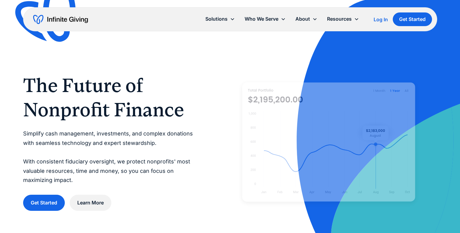 This screenshot has width=460, height=233. What do you see at coordinates (380, 19) in the screenshot?
I see `a: Log In` at bounding box center [380, 19].